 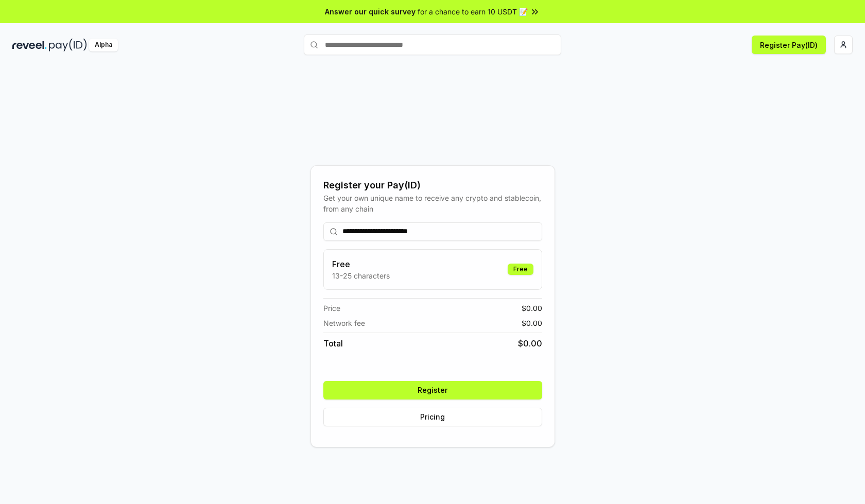 What do you see at coordinates (68, 45) in the screenshot?
I see `img: pay_id` at bounding box center [68, 45].